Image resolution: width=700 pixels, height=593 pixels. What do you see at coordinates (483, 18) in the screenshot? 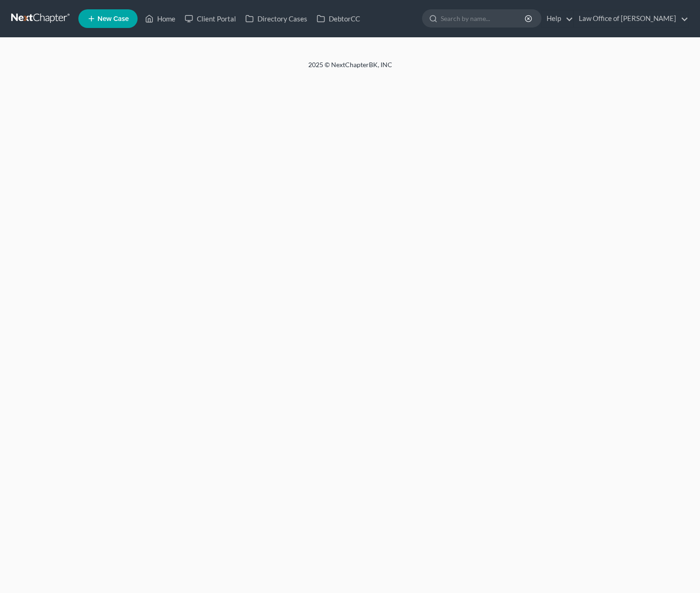
I see `input: Search by name...` at bounding box center [483, 18].